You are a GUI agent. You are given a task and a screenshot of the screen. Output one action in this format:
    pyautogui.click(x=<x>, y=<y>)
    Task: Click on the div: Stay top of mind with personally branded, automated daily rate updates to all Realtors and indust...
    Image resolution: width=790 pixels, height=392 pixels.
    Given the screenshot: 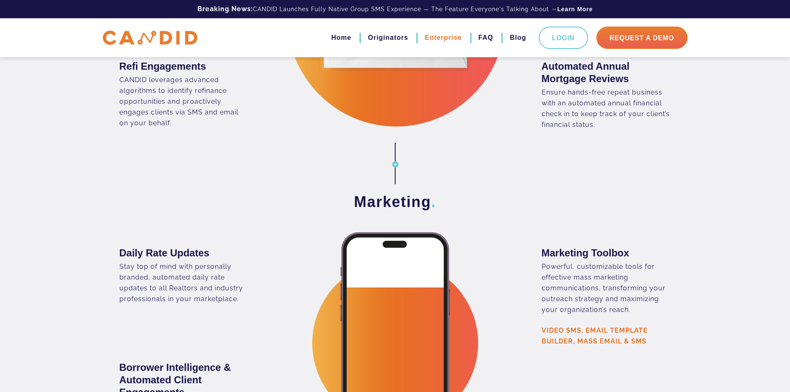 What is the action you would take?
    pyautogui.click(x=184, y=283)
    